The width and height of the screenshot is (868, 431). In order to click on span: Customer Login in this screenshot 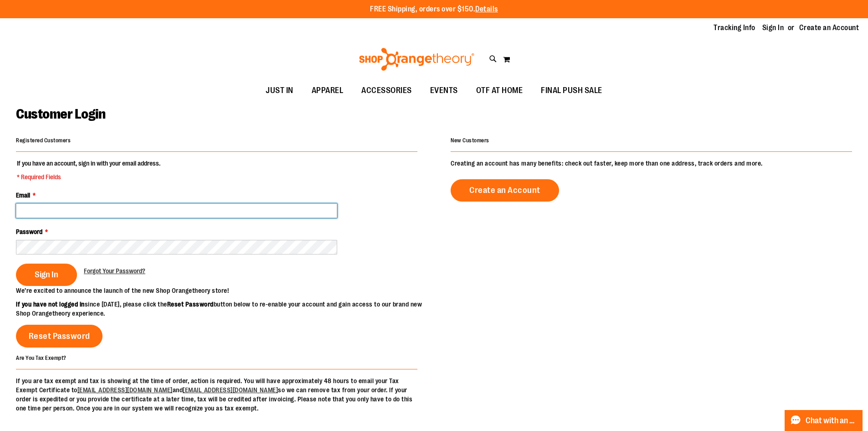, I will do `click(60, 114)`.